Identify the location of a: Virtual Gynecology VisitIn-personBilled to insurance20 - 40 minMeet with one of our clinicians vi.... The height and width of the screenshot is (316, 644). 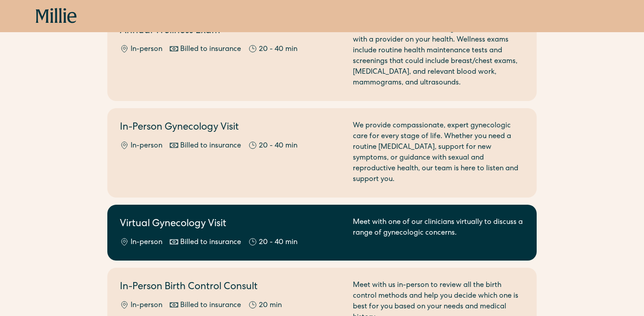
(322, 232).